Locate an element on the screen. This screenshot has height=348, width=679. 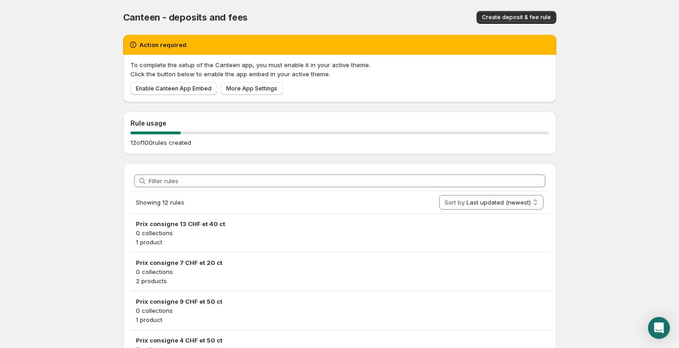
p: 12 of 100 rules created is located at coordinates (161, 142).